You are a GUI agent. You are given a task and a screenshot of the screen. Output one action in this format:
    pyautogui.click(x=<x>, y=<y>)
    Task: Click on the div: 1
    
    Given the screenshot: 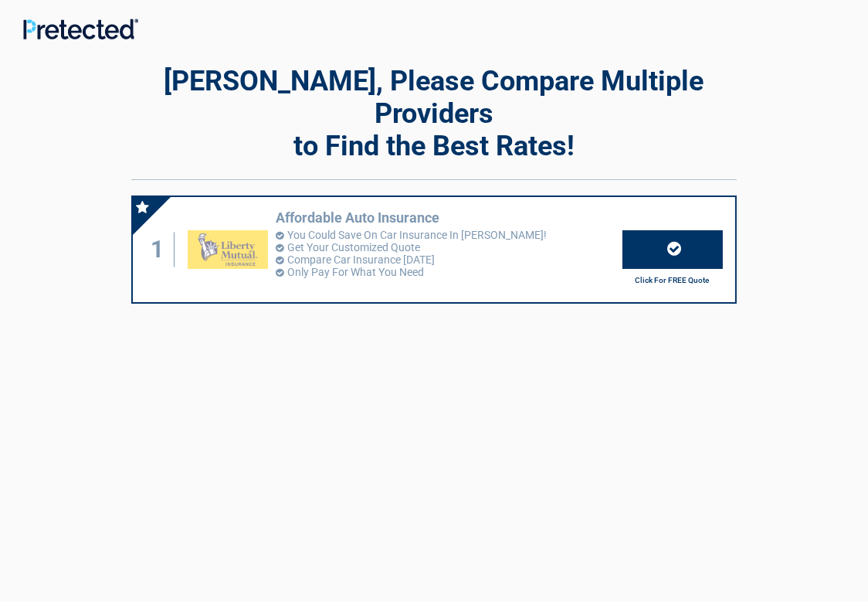 What is the action you would take?
    pyautogui.click(x=161, y=249)
    